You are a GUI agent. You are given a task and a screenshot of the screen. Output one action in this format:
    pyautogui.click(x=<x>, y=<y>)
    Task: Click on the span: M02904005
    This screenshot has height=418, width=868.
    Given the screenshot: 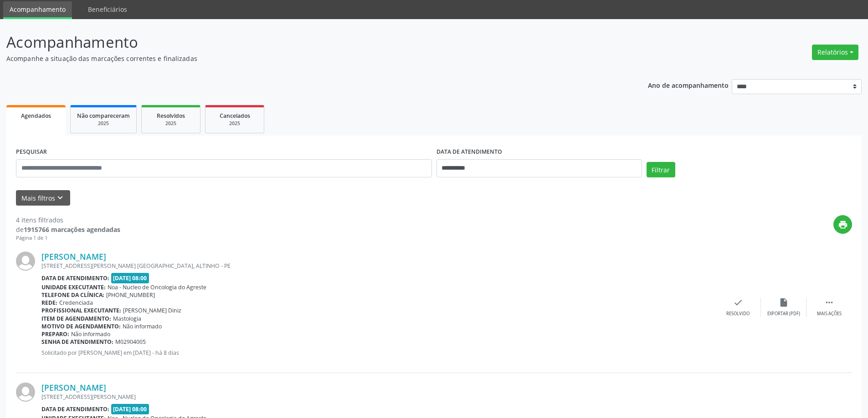 What is the action you would take?
    pyautogui.click(x=131, y=342)
    